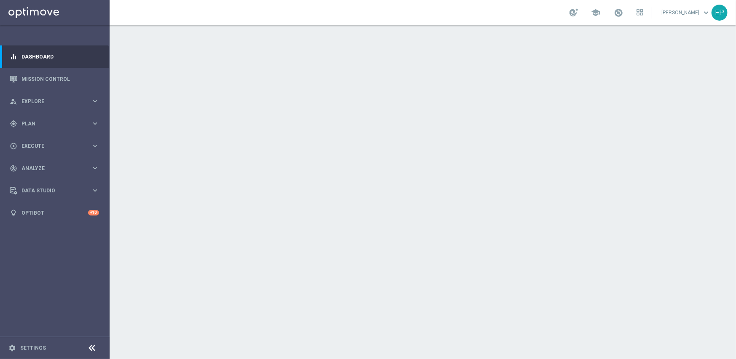 Image resolution: width=736 pixels, height=359 pixels. What do you see at coordinates (50, 102) in the screenshot?
I see `div: Explore` at bounding box center [50, 102].